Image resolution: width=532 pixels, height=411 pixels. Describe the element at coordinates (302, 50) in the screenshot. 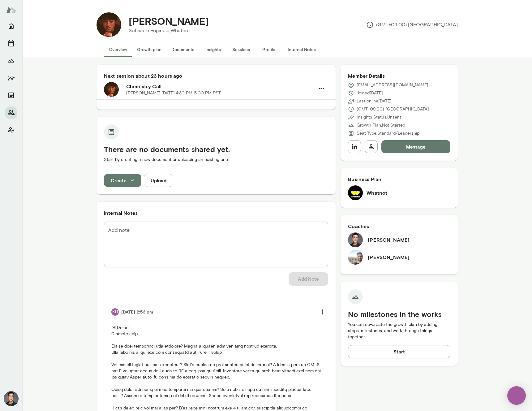

I see `button: Internal Notes` at that location.